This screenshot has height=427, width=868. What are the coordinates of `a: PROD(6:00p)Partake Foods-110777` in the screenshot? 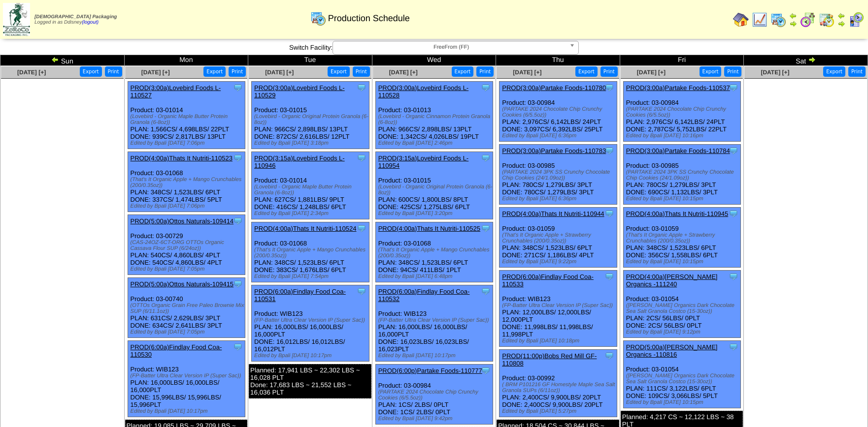 It's located at (430, 371).